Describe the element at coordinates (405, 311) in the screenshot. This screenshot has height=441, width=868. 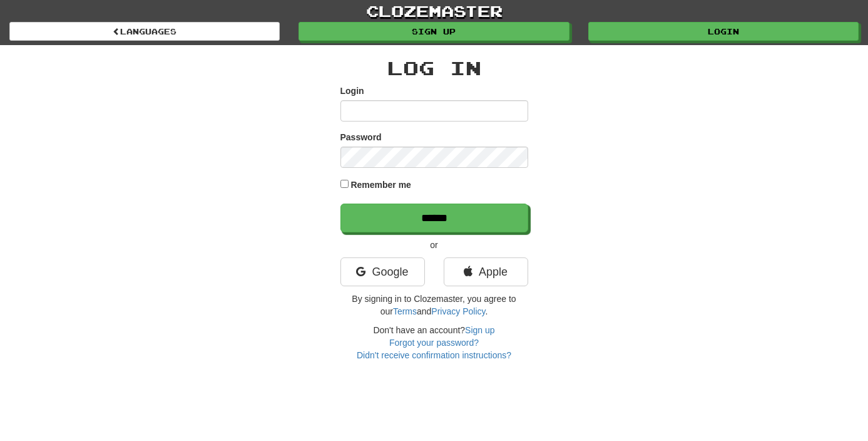
I see `a: Terms` at that location.